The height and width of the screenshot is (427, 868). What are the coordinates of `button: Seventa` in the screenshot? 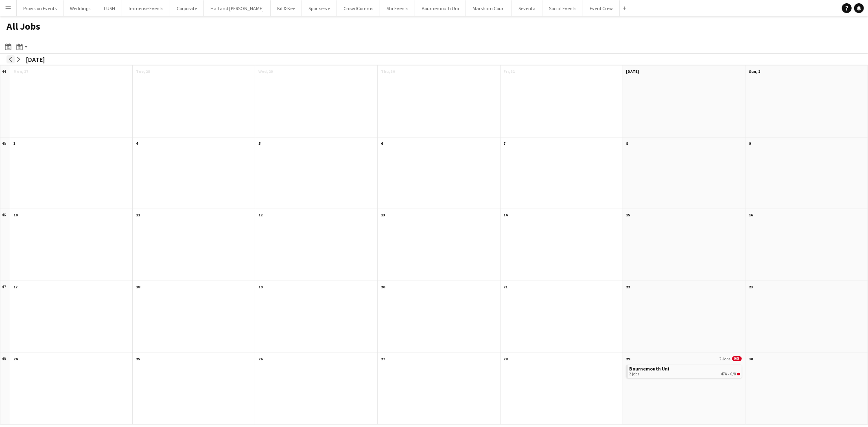 It's located at (527, 8).